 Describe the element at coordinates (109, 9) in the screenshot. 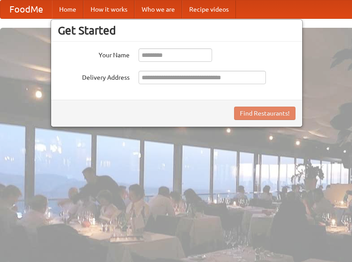

I see `a: How it works` at that location.